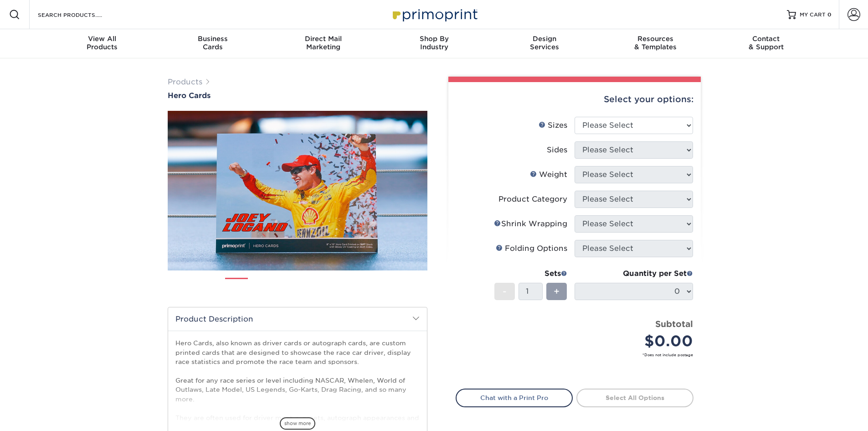 The height and width of the screenshot is (431, 868). Describe the element at coordinates (655, 44) in the screenshot. I see `a: Resources& Templates` at that location.